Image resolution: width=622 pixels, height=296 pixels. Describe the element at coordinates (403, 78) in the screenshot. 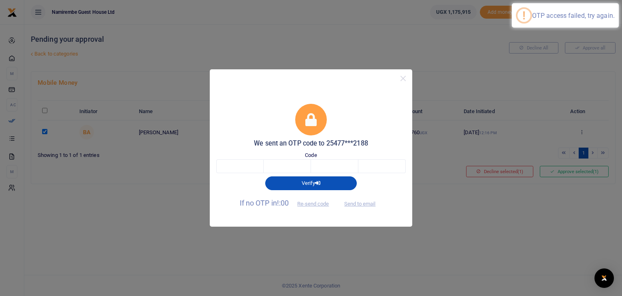

I see `button: Close` at that location.